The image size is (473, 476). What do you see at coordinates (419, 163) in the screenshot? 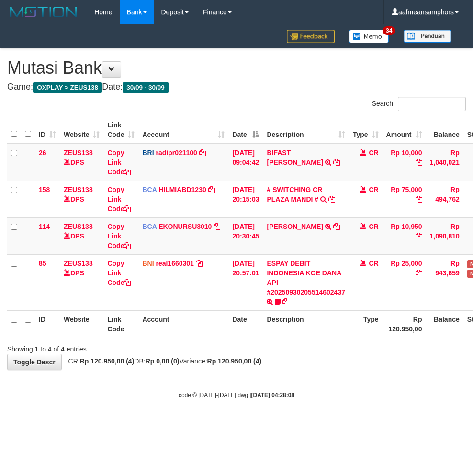
I see `a: Copy Rp 10,000 to clipboard` at bounding box center [419, 163].